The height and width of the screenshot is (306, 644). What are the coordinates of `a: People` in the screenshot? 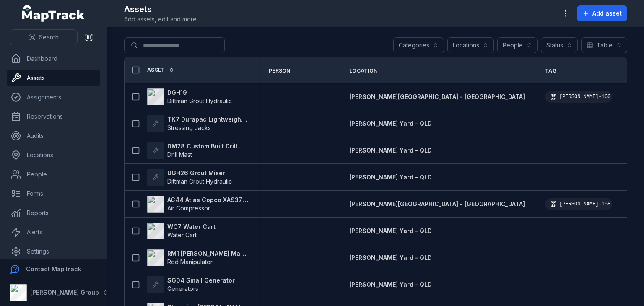 It's located at (53, 174).